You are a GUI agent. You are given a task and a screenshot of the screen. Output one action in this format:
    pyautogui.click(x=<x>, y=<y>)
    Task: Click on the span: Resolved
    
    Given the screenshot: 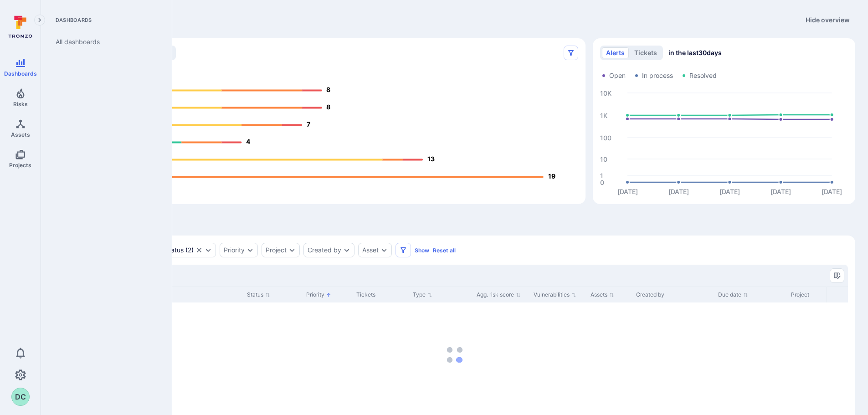 What is the action you would take?
    pyautogui.click(x=703, y=75)
    